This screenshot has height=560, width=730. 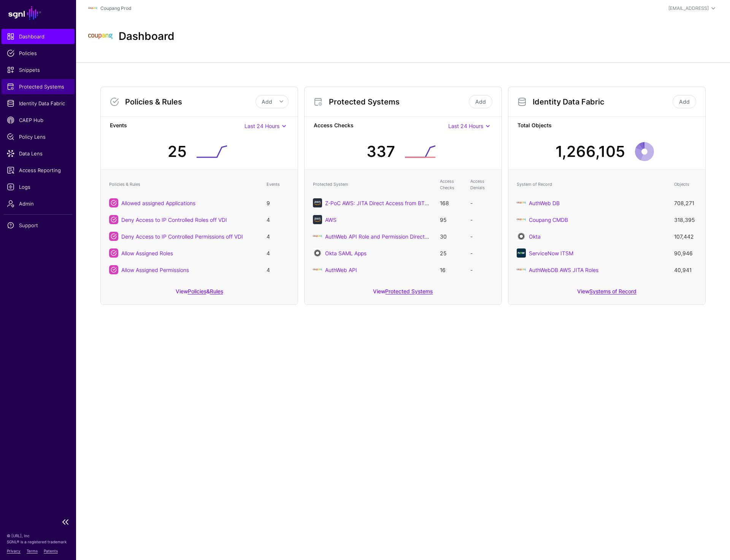 What do you see at coordinates (38, 104) in the screenshot?
I see `span: Identity Data Fabric` at bounding box center [38, 104].